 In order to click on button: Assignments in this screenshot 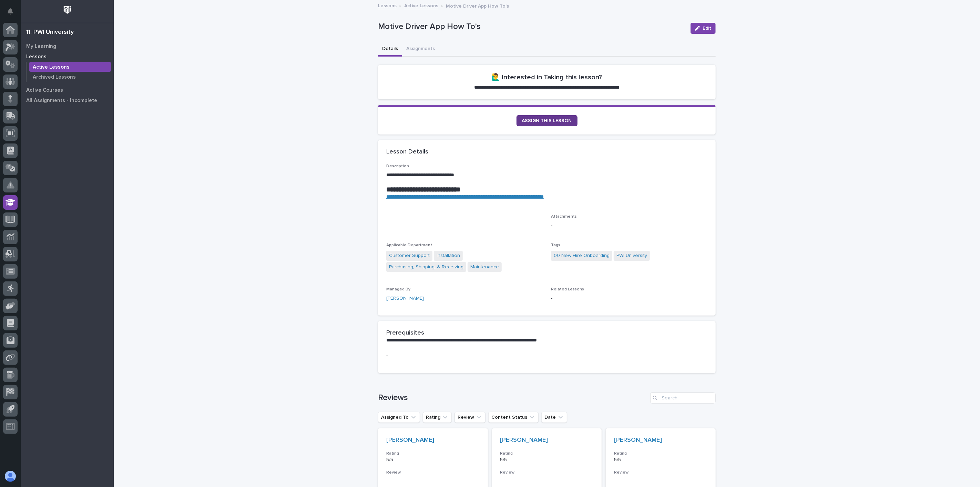, I will do `click(420, 49)`.